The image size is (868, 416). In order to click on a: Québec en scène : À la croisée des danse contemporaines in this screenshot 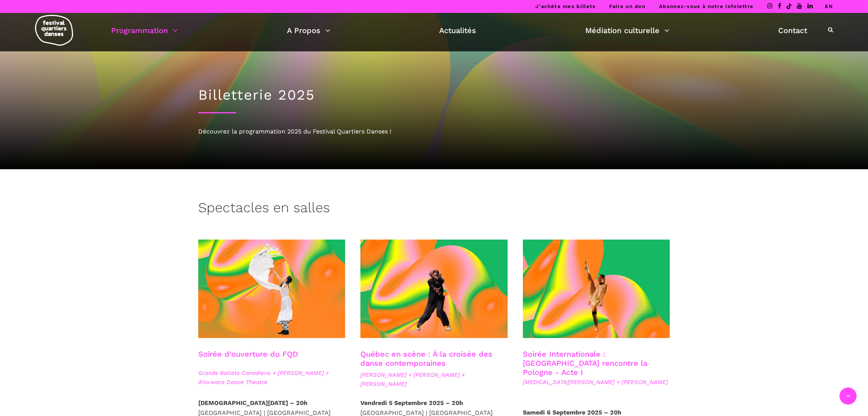, I will do `click(426, 359)`.